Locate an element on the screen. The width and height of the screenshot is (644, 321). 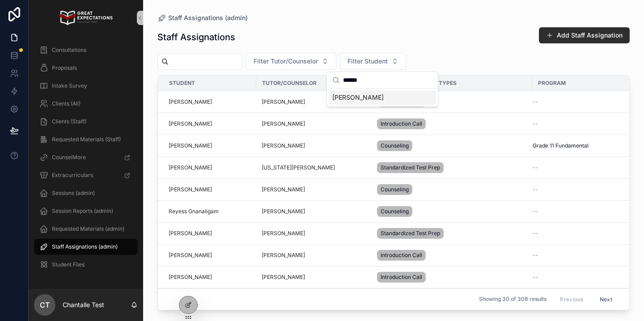
span: Intake Survey is located at coordinates (69, 86).